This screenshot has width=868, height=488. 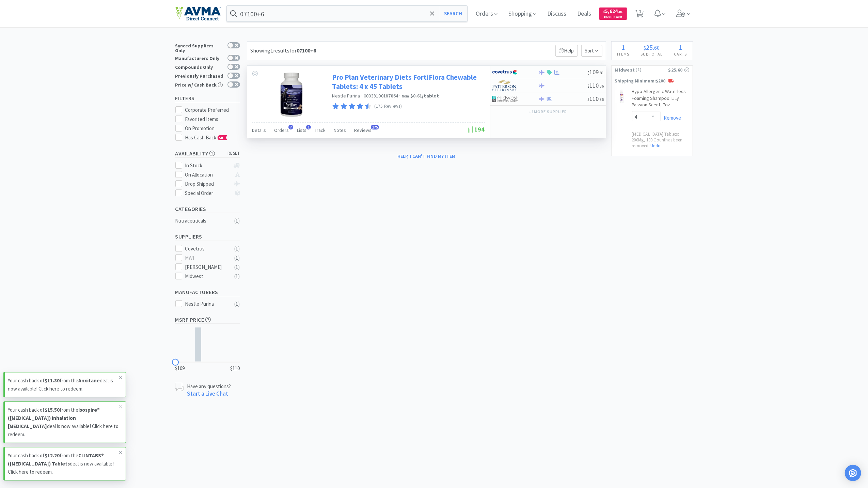 What do you see at coordinates (651, 54) in the screenshot?
I see `h4: Subtotal` at bounding box center [651, 54].